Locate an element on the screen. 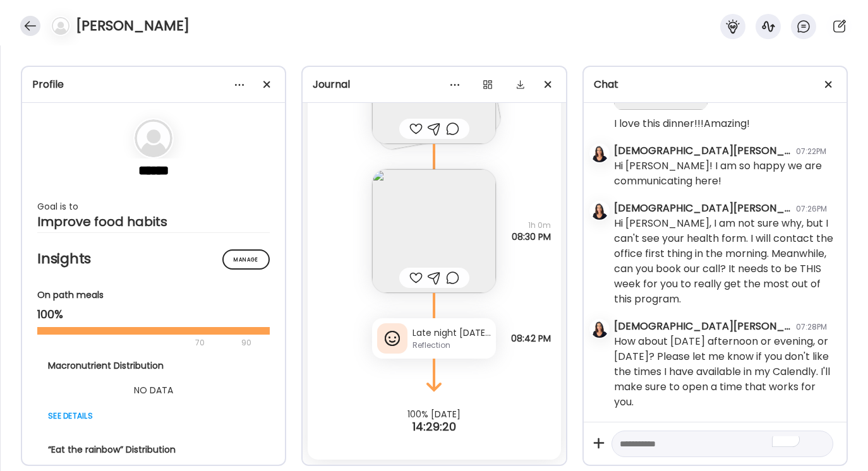 The image size is (868, 471). span: 08:30 PM is located at coordinates (531, 237).